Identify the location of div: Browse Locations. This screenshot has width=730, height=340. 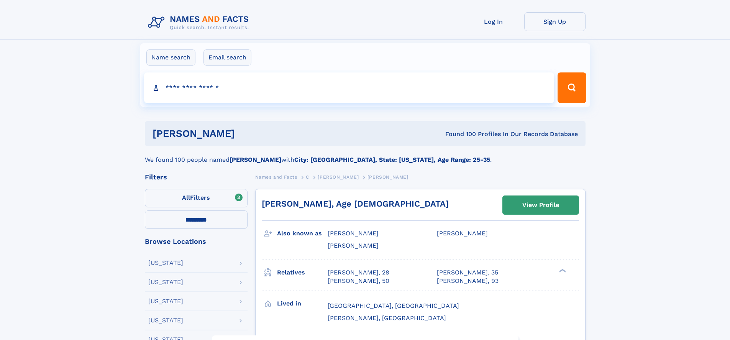
(196, 242).